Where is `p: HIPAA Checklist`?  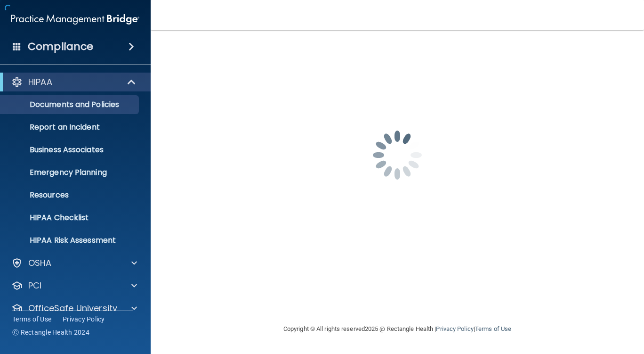 p: HIPAA Checklist is located at coordinates (70, 218).